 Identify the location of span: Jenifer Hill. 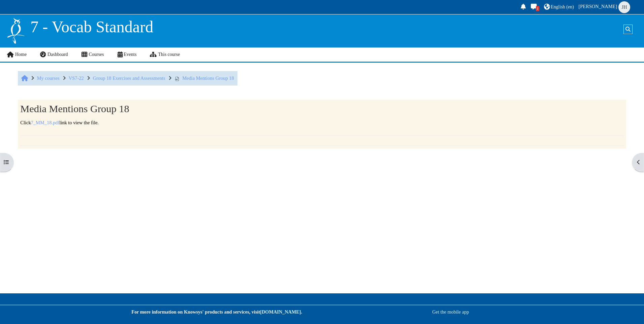
(624, 7).